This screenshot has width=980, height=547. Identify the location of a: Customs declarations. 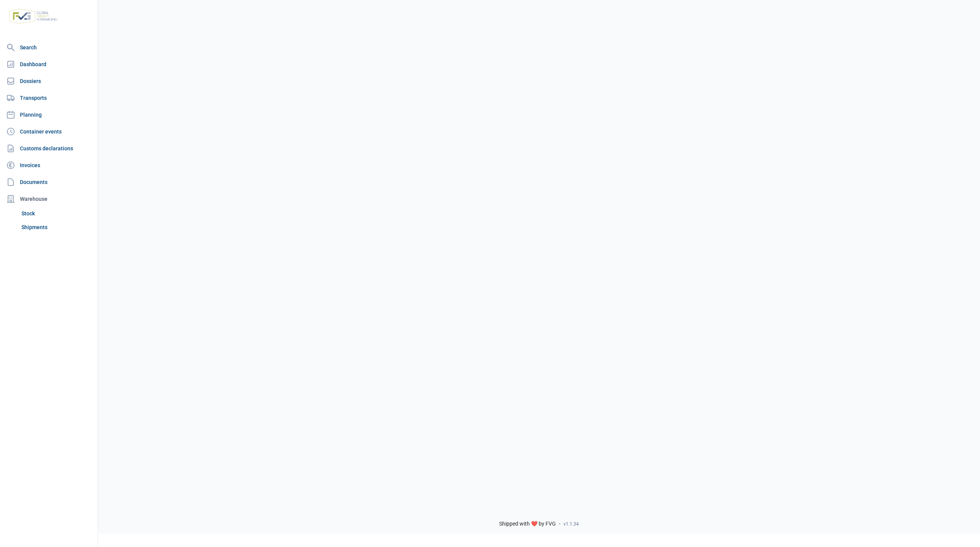
(48, 148).